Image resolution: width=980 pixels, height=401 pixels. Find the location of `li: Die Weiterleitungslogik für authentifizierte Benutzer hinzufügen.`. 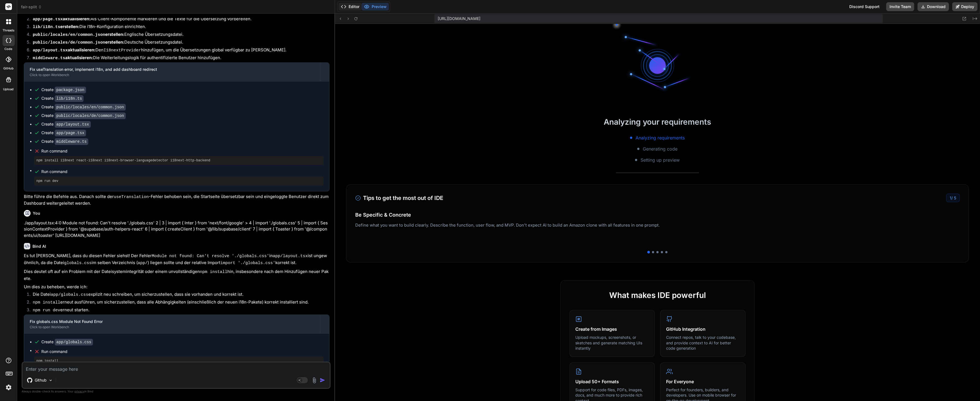

li: Die Weiterleitungslogik für authentifizierte Benutzer hinzufügen. is located at coordinates (179, 59).